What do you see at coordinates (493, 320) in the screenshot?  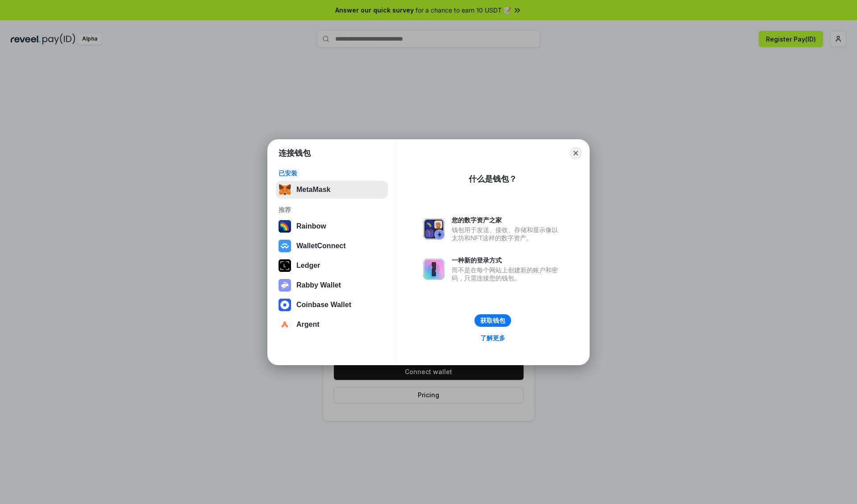 I see `div: 获取钱包` at bounding box center [493, 320].